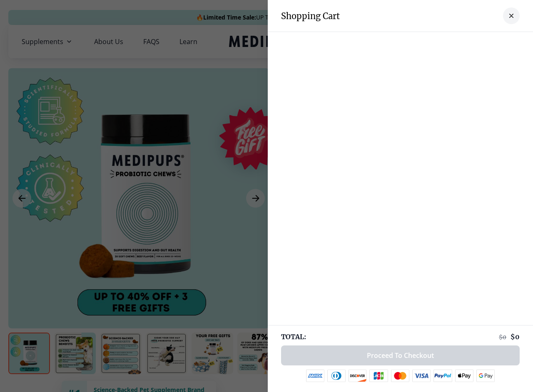  I want to click on img: google, so click(486, 376).